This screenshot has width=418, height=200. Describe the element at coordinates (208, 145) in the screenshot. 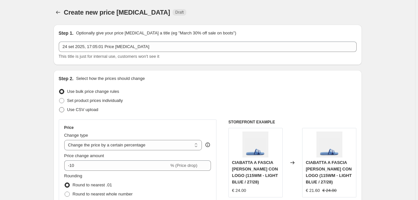

I see `div: help` at that location.